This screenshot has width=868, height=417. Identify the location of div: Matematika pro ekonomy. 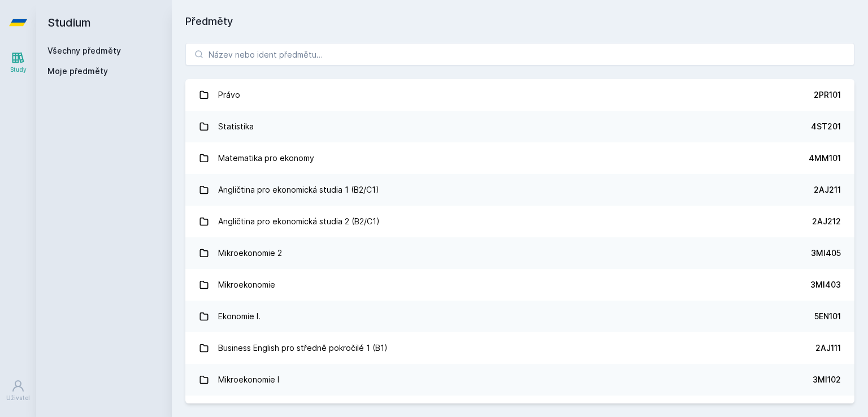
(266, 158).